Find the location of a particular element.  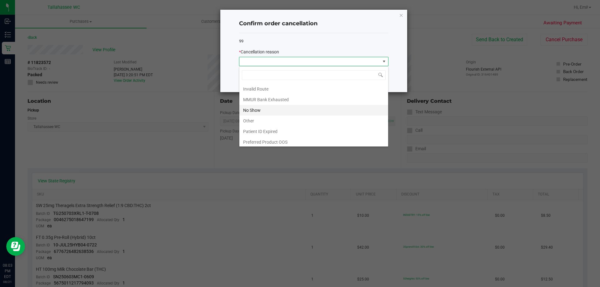

li: Preferred Product OOS is located at coordinates (314, 142).